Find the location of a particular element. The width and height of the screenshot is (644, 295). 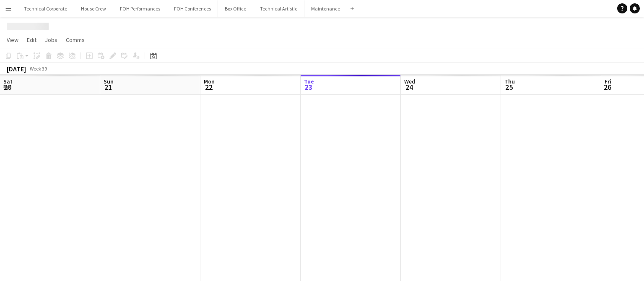

span: 21 is located at coordinates (107, 87).